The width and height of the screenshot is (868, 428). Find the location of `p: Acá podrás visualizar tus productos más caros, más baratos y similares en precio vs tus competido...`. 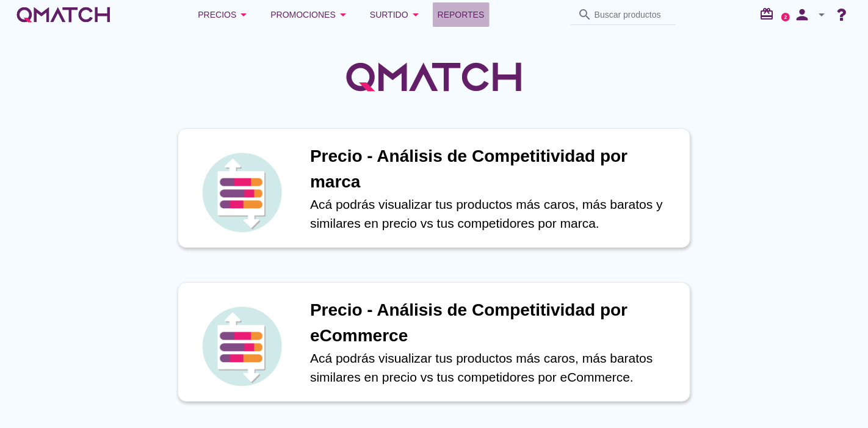

p: Acá podrás visualizar tus productos más caros, más baratos y similares en precio vs tus competido... is located at coordinates (494, 214).